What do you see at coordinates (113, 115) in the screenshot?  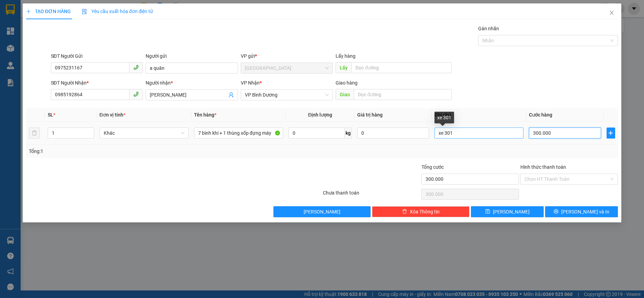 I see `span: Đơn vị tính` at bounding box center [113, 115].